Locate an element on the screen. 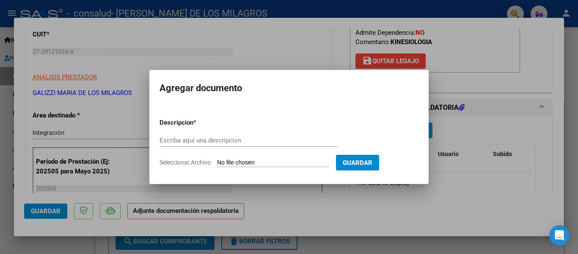 This screenshot has height=254, width=578. div: Open Intercom Messenger is located at coordinates (560, 235).